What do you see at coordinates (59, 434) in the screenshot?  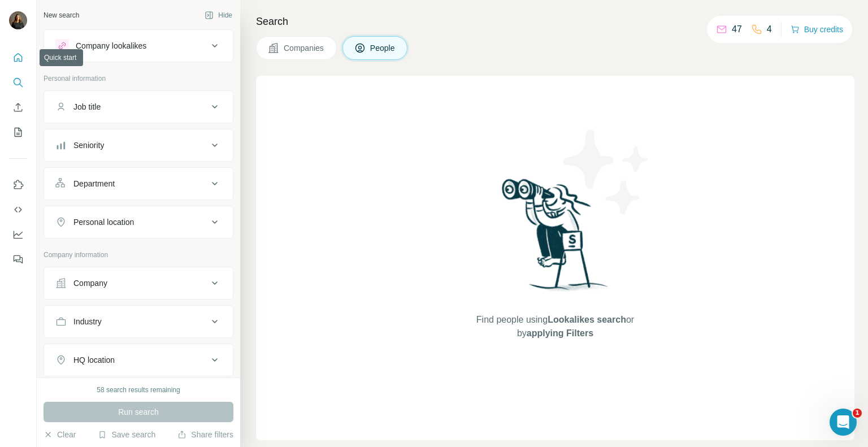 I see `button: Clear` at bounding box center [59, 434].